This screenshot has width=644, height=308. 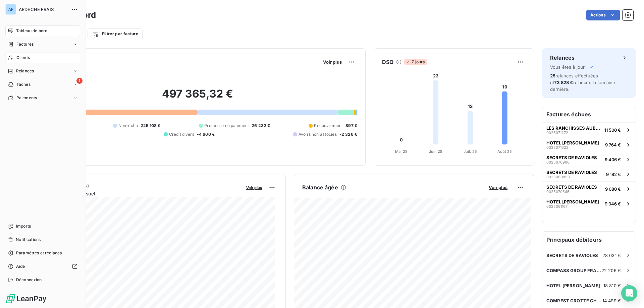 I want to click on a: Relances, so click(x=43, y=71).